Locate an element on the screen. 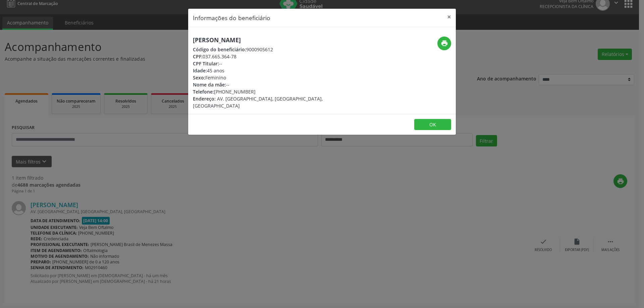 The height and width of the screenshot is (308, 644). button: print is located at coordinates (444, 43).